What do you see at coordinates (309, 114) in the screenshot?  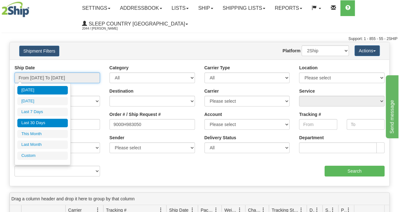 I see `label: Tracking #` at bounding box center [309, 114].